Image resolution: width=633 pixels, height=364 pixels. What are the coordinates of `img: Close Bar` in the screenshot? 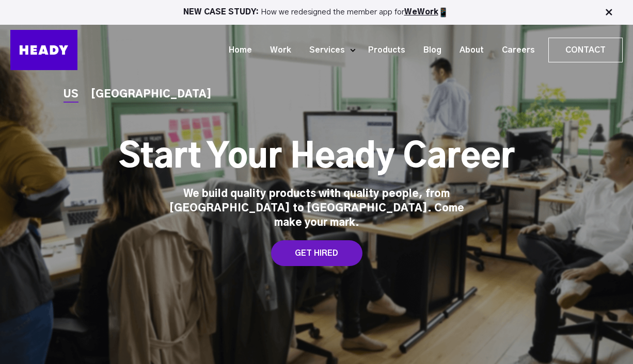 It's located at (609, 12).